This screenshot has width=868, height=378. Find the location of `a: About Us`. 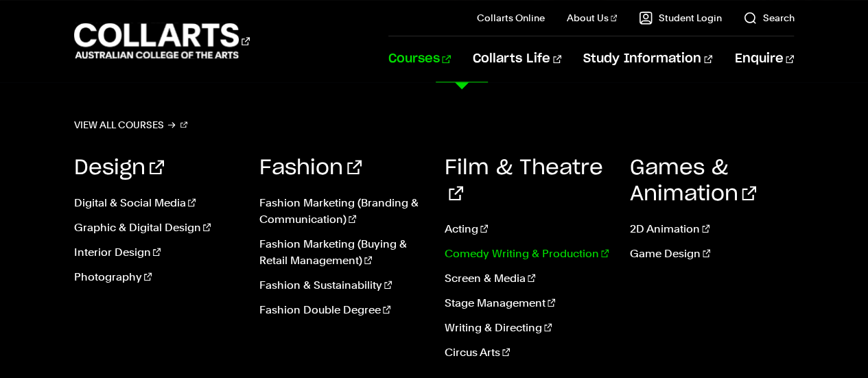

a: About Us is located at coordinates (592, 18).